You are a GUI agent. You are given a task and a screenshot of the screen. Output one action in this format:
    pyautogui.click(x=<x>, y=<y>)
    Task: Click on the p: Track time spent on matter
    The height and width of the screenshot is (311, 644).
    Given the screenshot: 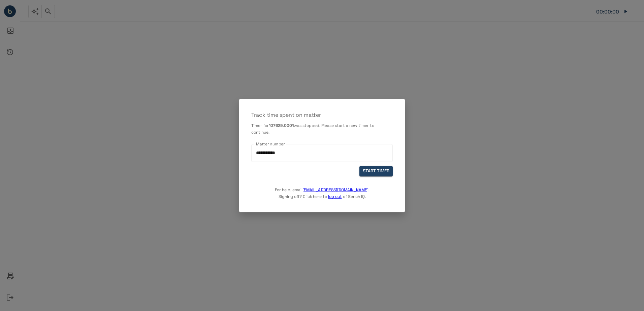 What is the action you would take?
    pyautogui.click(x=322, y=115)
    